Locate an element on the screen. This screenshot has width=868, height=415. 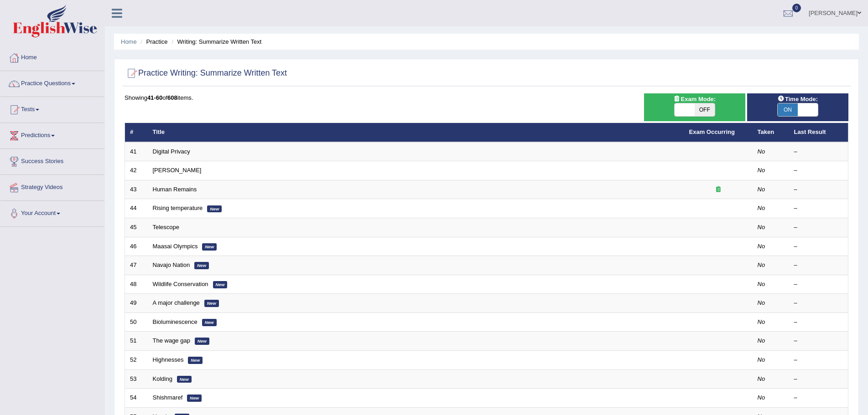
td: 49 is located at coordinates (136, 303).